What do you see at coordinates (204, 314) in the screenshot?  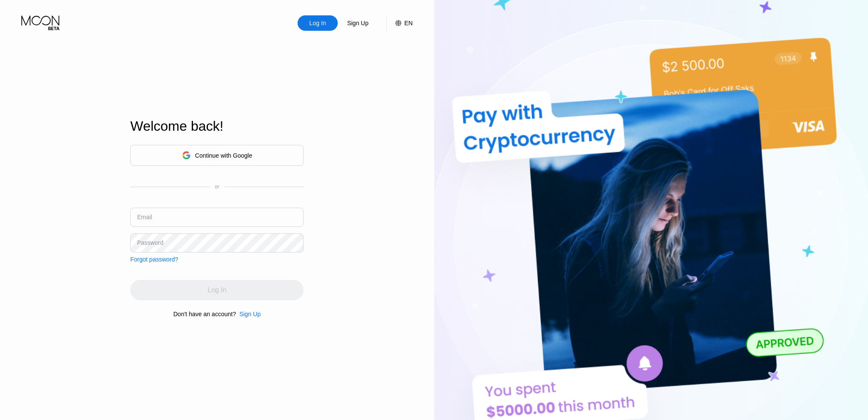 I see `div: Don't have an account?` at bounding box center [204, 314].